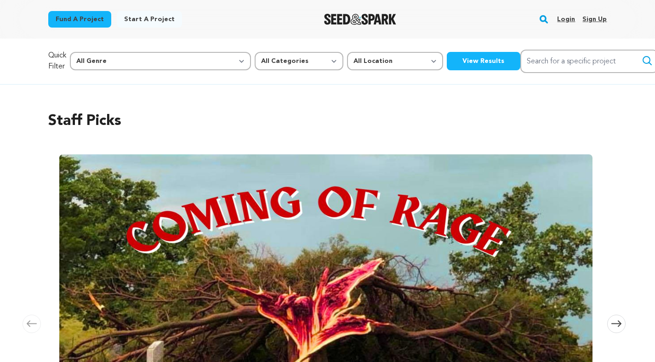 The height and width of the screenshot is (362, 655). What do you see at coordinates (360, 19) in the screenshot?
I see `a: Seed&Spark Homepage` at bounding box center [360, 19].